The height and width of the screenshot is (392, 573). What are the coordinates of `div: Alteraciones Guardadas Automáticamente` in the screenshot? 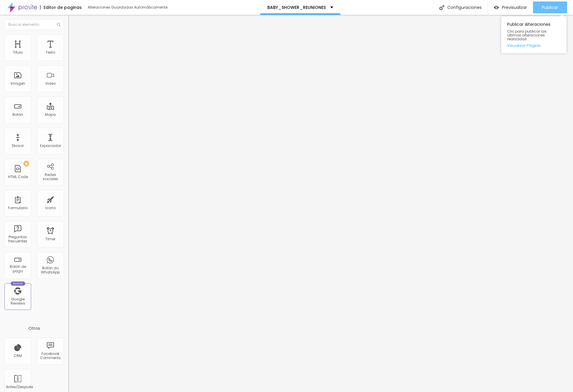 It's located at (127, 8).